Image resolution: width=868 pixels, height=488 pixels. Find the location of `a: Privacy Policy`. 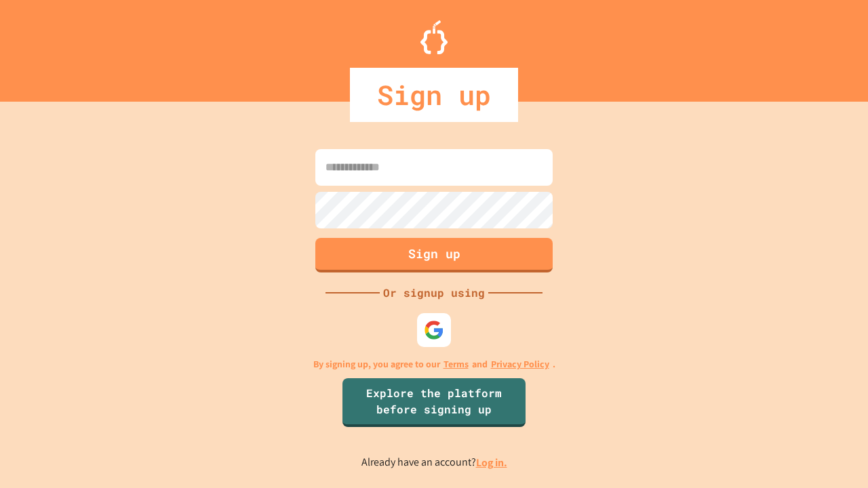

a: Privacy Policy is located at coordinates (520, 364).